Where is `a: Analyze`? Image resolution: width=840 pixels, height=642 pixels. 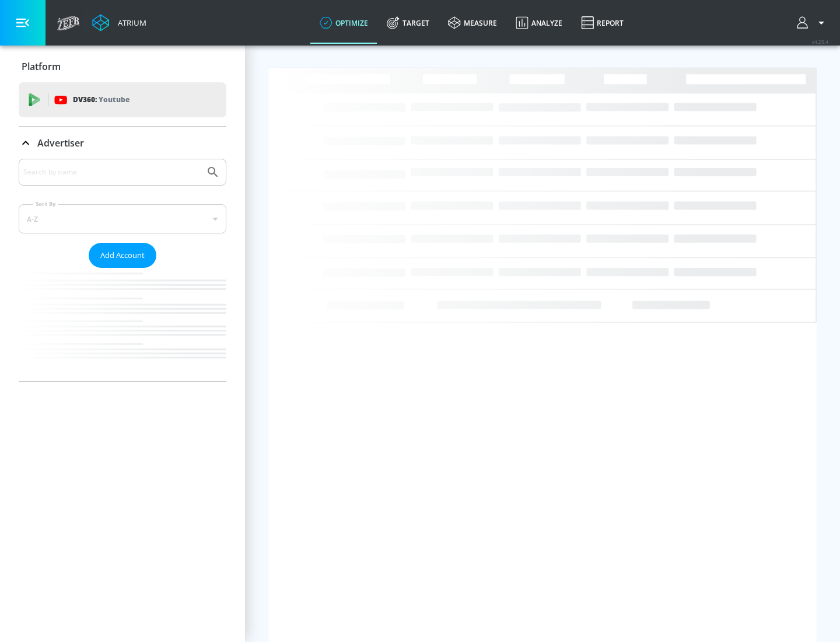
a: Analyze is located at coordinates (539, 23).